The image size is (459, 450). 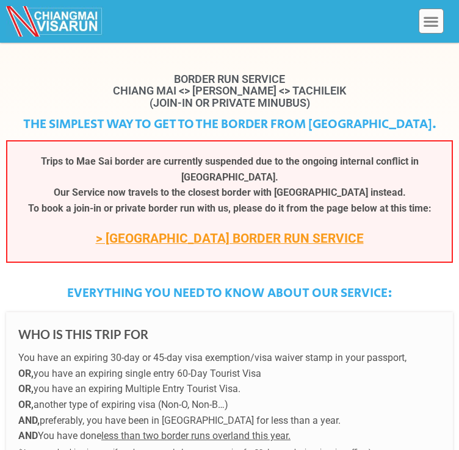 I want to click on b: Trips to Mae Sai border are currently suspended due to the ongoing internal conflict in [GEOGRAPH..., so click(x=229, y=169).